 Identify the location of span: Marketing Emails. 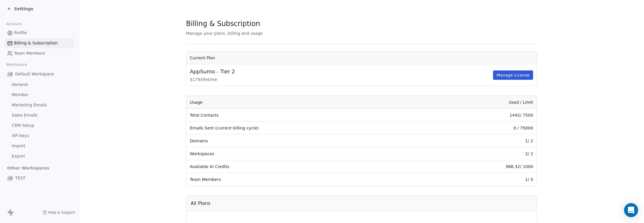
(29, 105).